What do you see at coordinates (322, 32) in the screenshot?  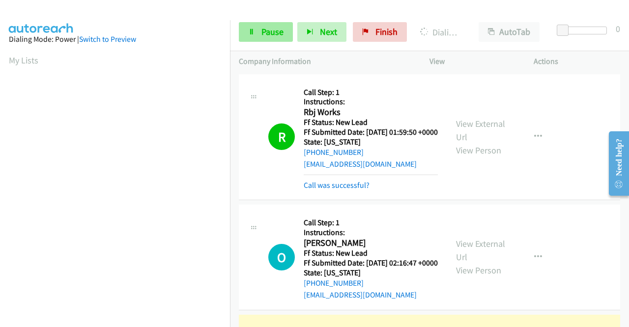 I see `button: Next` at bounding box center [322, 32].